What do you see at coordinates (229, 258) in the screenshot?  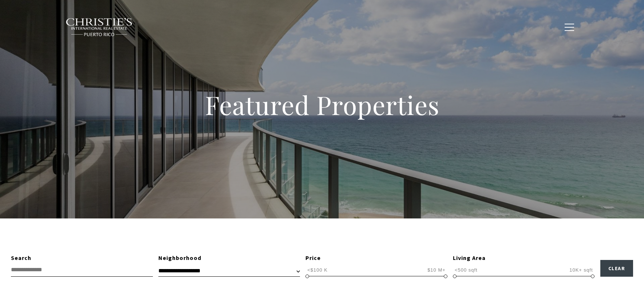 I see `div: Neighborhood` at bounding box center [229, 258].